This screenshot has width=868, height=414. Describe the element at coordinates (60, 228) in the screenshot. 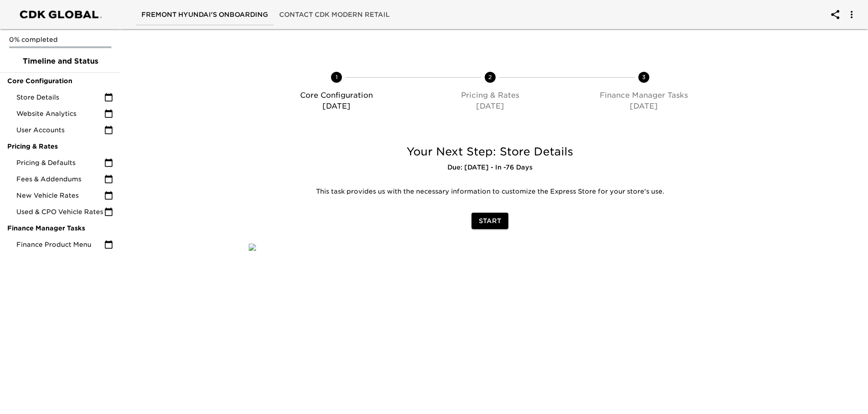

I see `span: Finance Manager Tasks` at that location.